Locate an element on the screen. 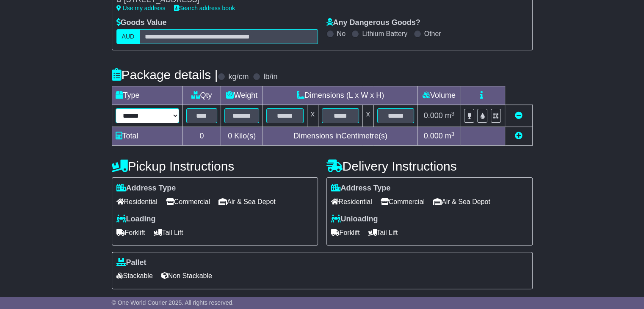 The image size is (644, 309). span: Stackable is located at coordinates (135, 276).